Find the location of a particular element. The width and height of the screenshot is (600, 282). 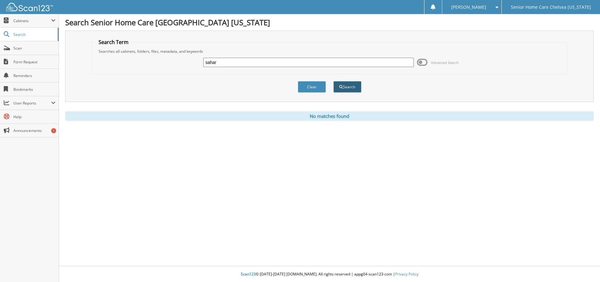

span: Scan123 is located at coordinates (248, 274).